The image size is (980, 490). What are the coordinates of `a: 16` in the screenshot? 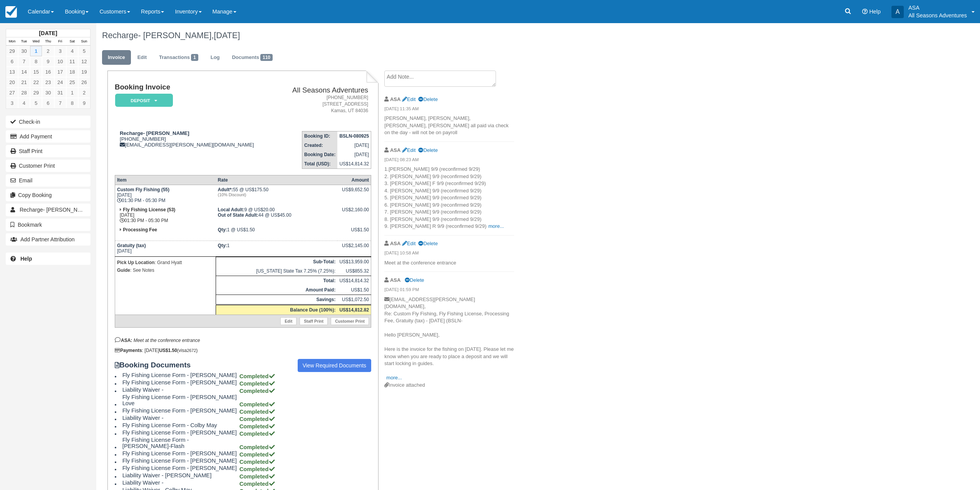 It's located at (48, 71).